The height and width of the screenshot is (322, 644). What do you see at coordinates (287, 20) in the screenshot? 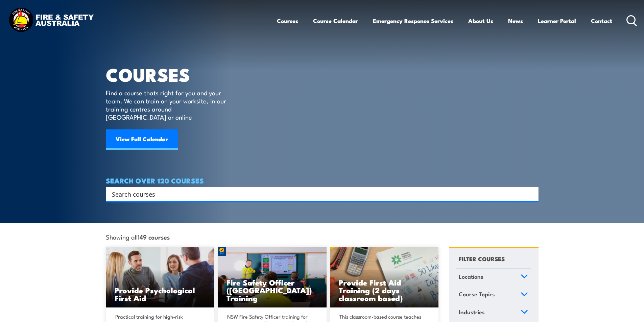
I see `a: Courses` at bounding box center [287, 20].